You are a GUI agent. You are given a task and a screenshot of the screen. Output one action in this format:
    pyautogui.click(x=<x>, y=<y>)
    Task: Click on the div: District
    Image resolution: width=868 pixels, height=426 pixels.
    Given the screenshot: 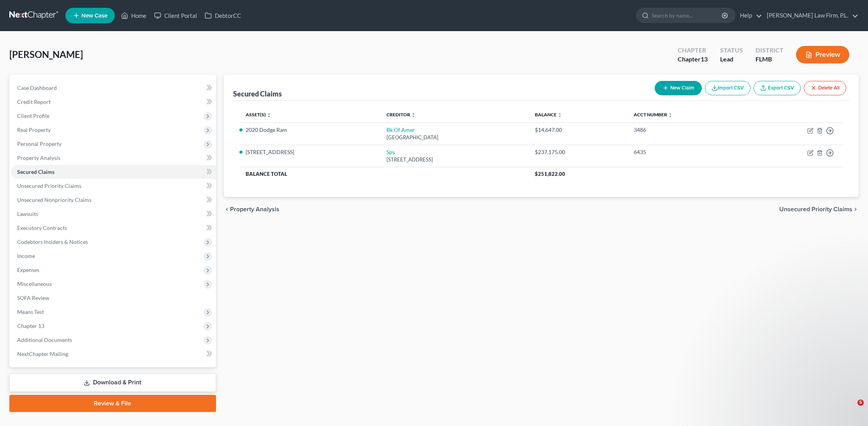 What is the action you would take?
    pyautogui.click(x=770, y=50)
    